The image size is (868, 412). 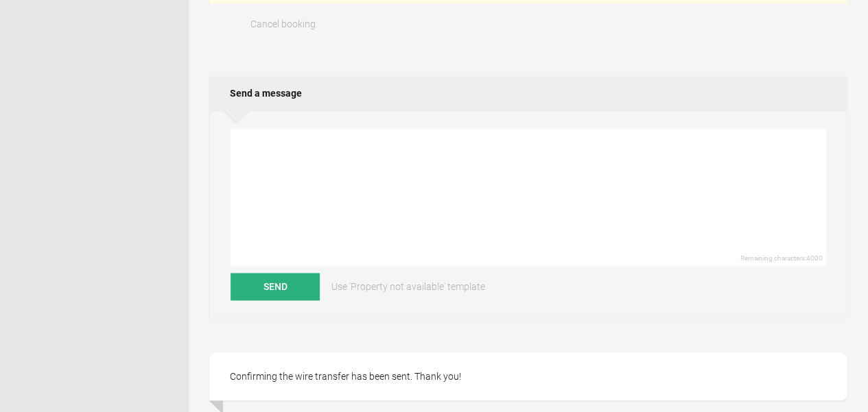 What do you see at coordinates (275, 286) in the screenshot?
I see `button: Send` at bounding box center [275, 286].